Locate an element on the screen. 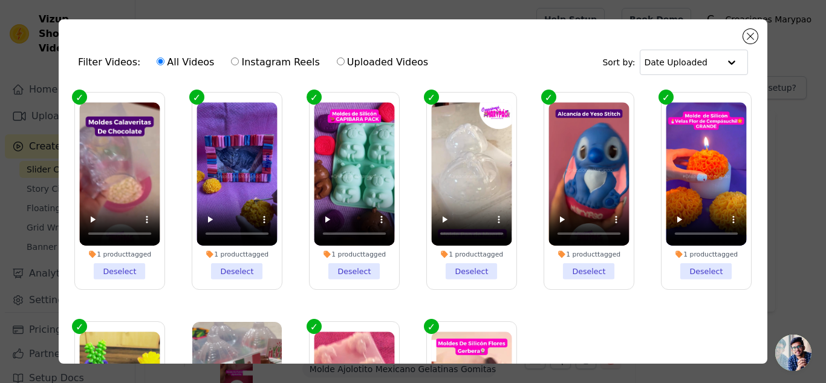 The height and width of the screenshot is (383, 826). label: Instagram Reels is located at coordinates (275, 62).